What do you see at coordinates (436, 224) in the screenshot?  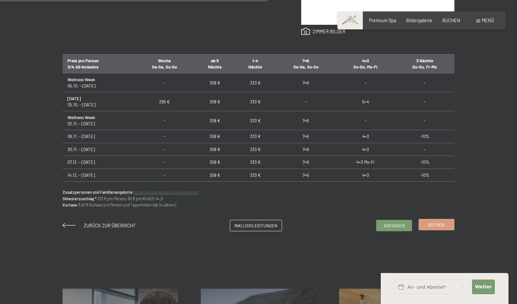 I see `a: Buchen` at bounding box center [436, 224].